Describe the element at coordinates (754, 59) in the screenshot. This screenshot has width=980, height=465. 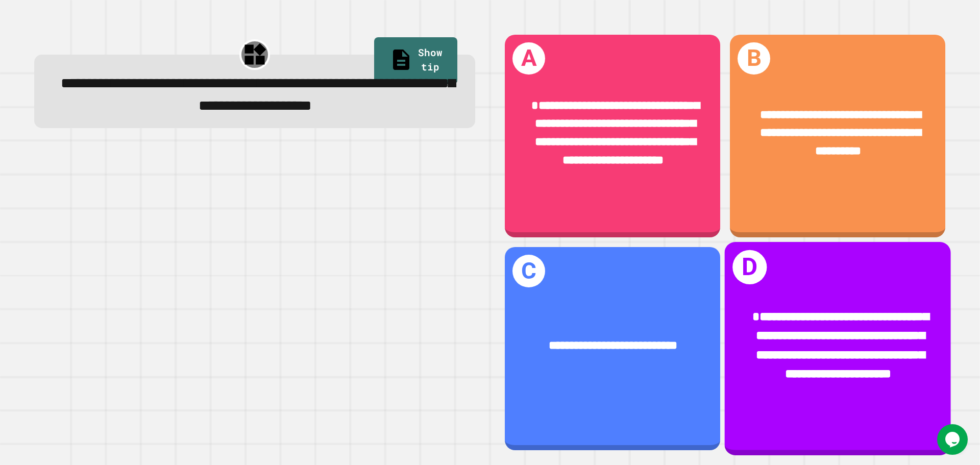
I see `h1: B` at that location.